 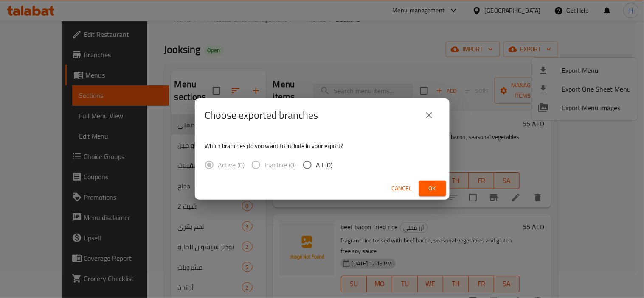 I want to click on button: Ok, so click(x=433, y=188).